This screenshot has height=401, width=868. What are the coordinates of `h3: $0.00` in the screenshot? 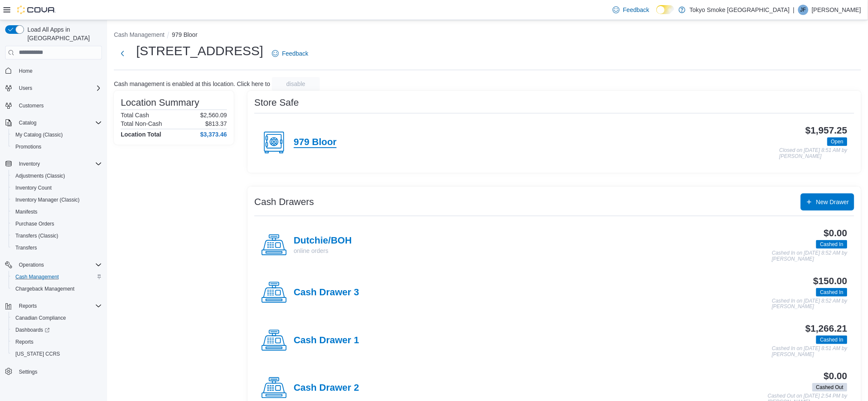 It's located at (835, 376).